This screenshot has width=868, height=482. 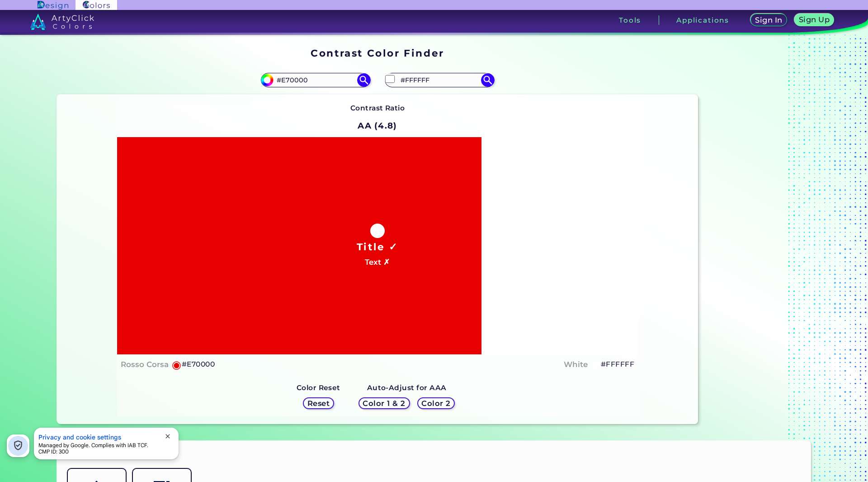 I want to click on h5: #FFFFFF, so click(x=617, y=365).